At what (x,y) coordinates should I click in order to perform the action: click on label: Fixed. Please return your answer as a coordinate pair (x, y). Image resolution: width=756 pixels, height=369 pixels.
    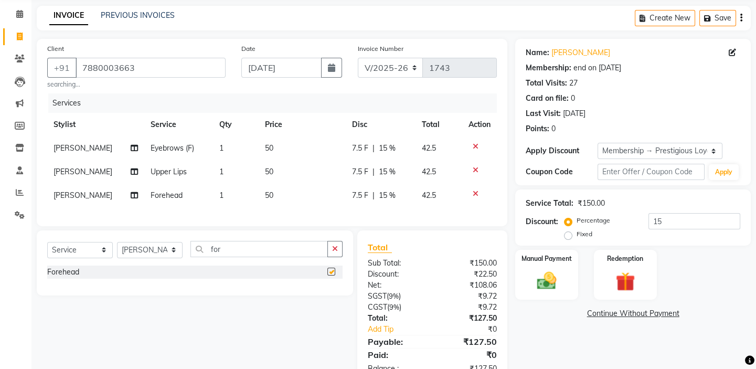
    Looking at the image, I should click on (584, 234).